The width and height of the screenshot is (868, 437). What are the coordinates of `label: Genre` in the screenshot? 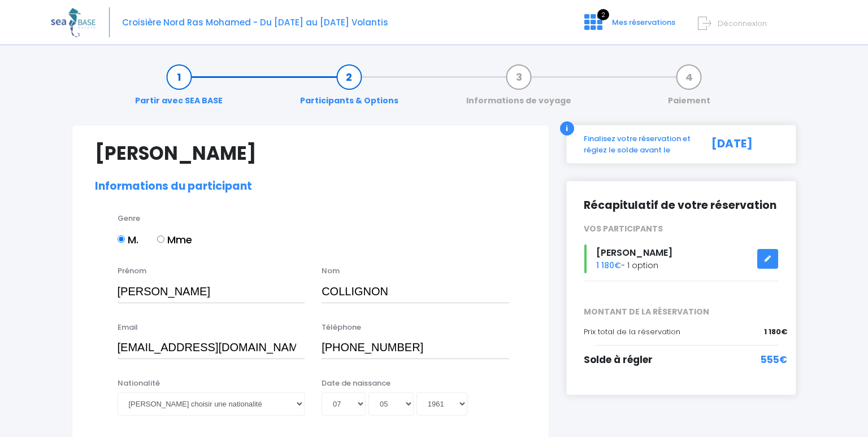 It's located at (129, 218).